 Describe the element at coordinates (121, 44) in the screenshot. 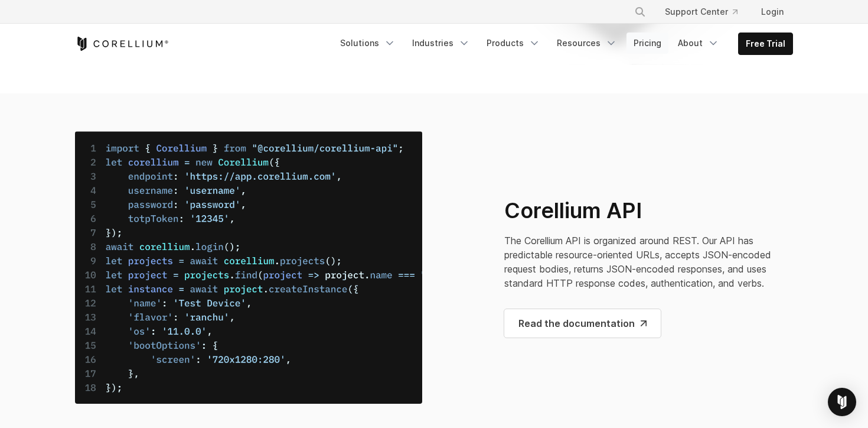

I see `a: Corellium Home` at that location.